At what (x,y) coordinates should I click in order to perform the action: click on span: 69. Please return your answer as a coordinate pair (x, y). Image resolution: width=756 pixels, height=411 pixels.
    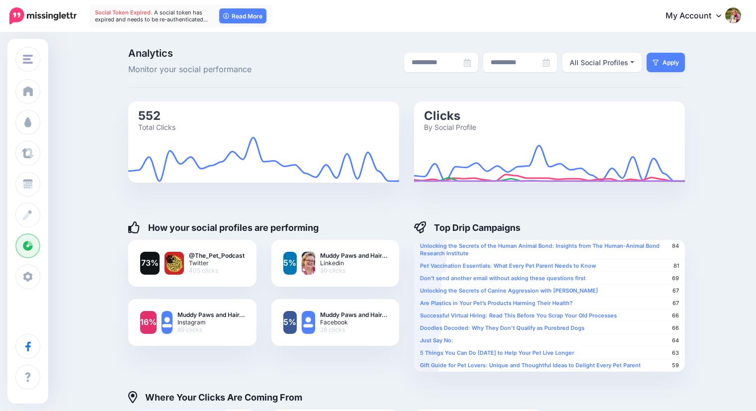
    Looking at the image, I should click on (676, 278).